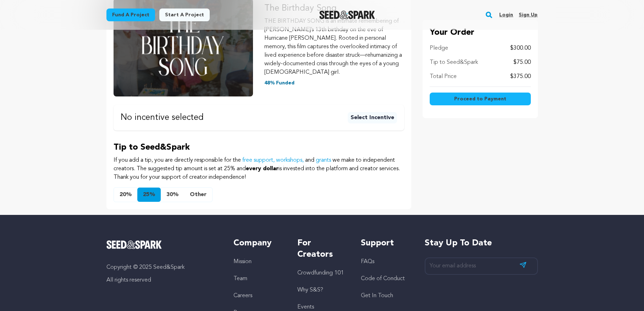 This screenshot has width=644, height=311. I want to click on a: Login, so click(506, 15).